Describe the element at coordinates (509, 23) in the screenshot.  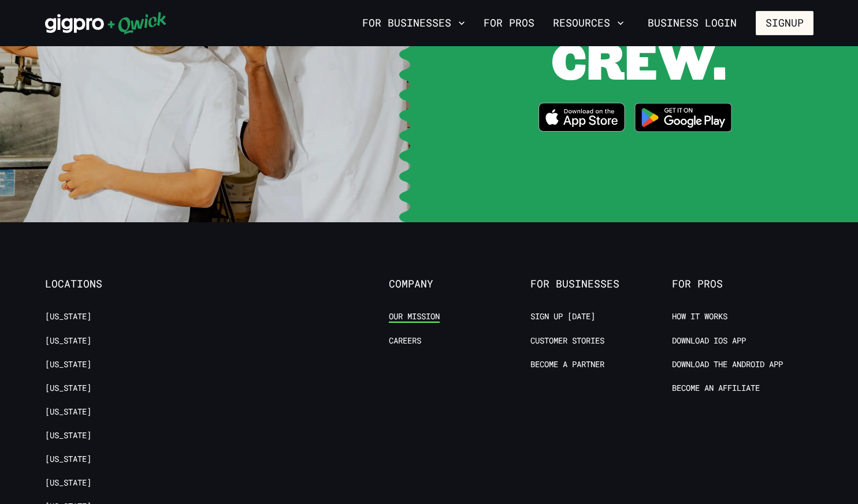
I see `a: For Pros` at that location.